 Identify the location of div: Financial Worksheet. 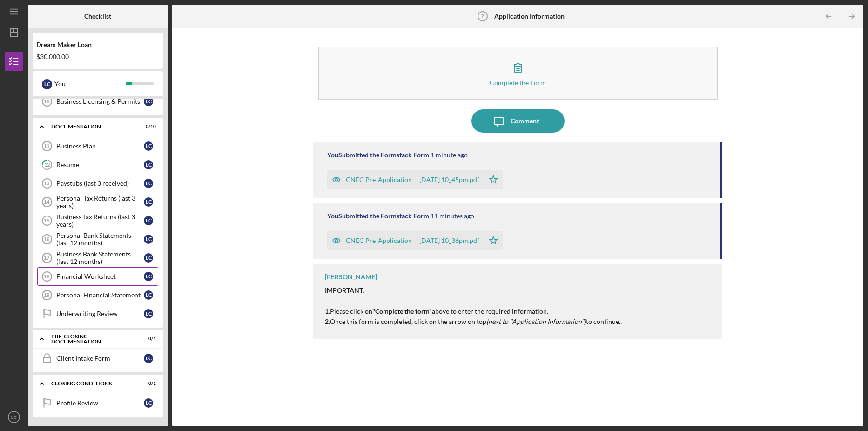
(100, 276).